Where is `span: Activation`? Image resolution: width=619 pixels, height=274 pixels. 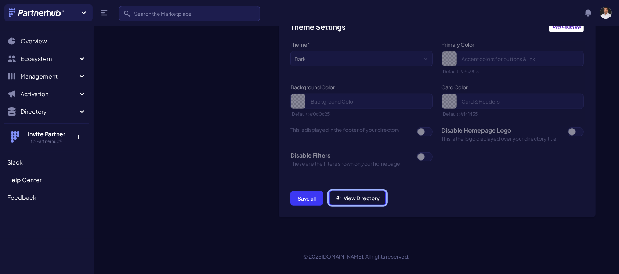 span: Activation is located at coordinates (49, 94).